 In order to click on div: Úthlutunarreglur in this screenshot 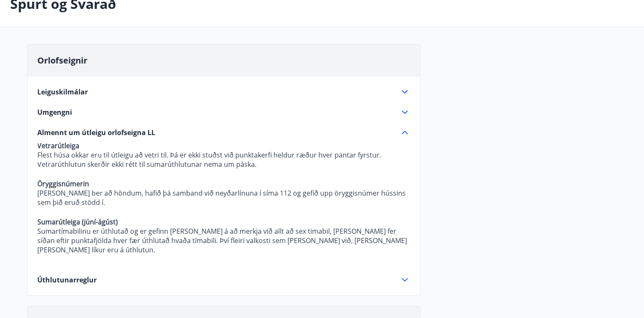, I will do `click(224, 280)`.